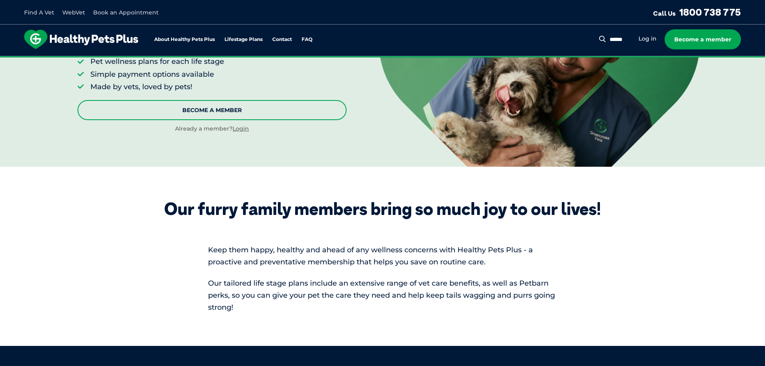 This screenshot has width=765, height=366. I want to click on li: Pet wellness plans for each life stage, so click(157, 61).